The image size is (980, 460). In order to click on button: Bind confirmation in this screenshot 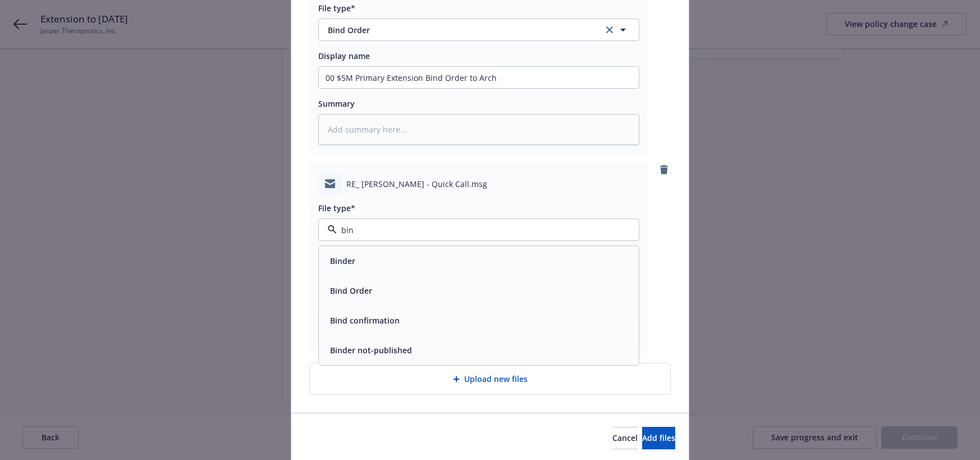, I will do `click(365, 320)`.